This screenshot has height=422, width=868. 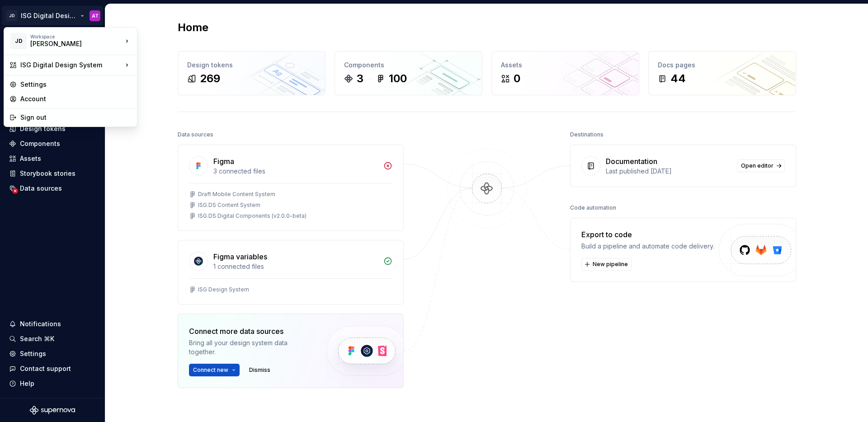 I want to click on div: Settings, so click(x=76, y=84).